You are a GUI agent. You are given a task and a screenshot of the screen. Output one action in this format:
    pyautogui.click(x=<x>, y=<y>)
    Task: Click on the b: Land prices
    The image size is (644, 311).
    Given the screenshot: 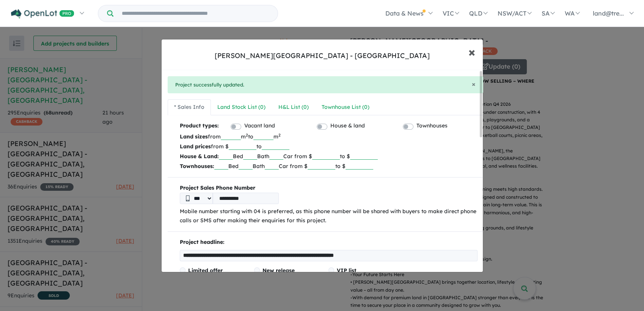 What is the action you would take?
    pyautogui.click(x=195, y=147)
    